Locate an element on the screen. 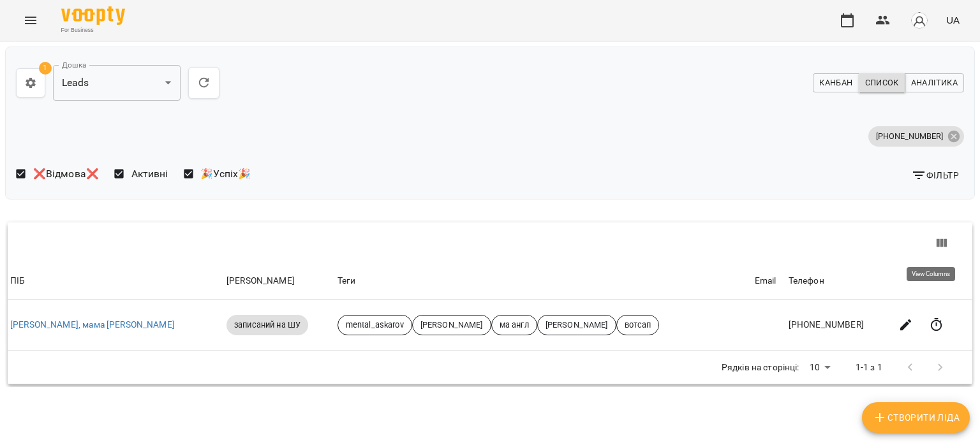  span: Активні is located at coordinates (150, 174).